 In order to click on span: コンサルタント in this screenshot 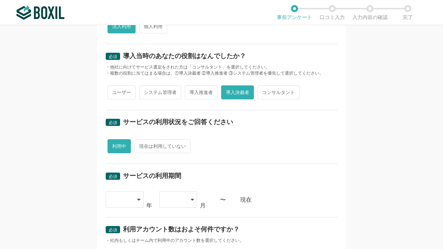, I will do `click(278, 92)`.